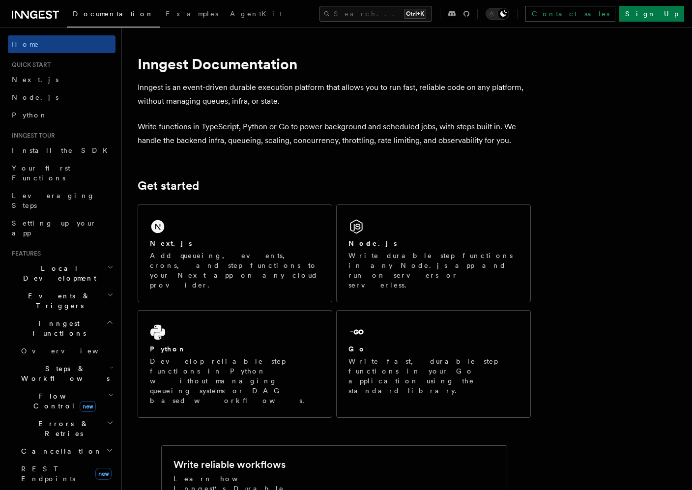  Describe the element at coordinates (235, 364) in the screenshot. I see `a: PythonDevelop reliable step functions in Python without managing queueing systems or DAG based wo...` at that location.